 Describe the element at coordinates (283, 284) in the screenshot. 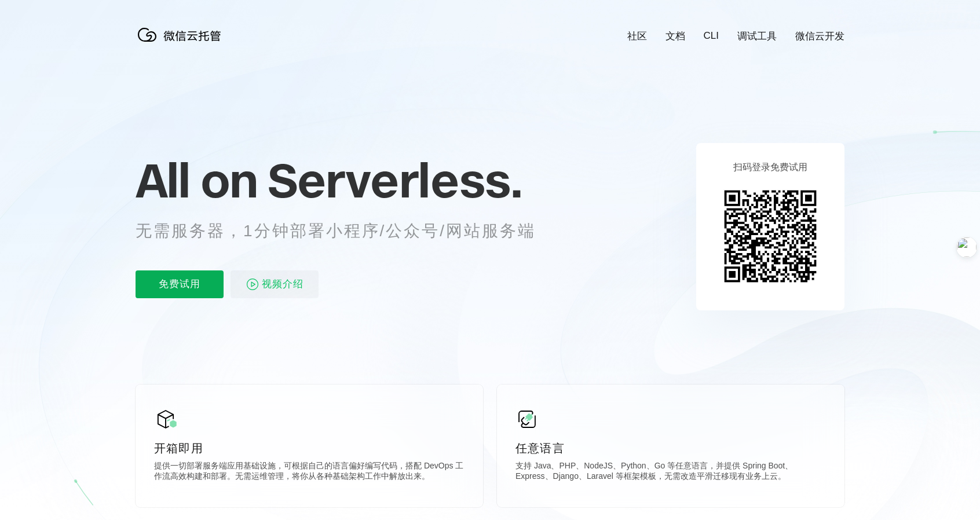

I see `span: 视频介绍` at that location.